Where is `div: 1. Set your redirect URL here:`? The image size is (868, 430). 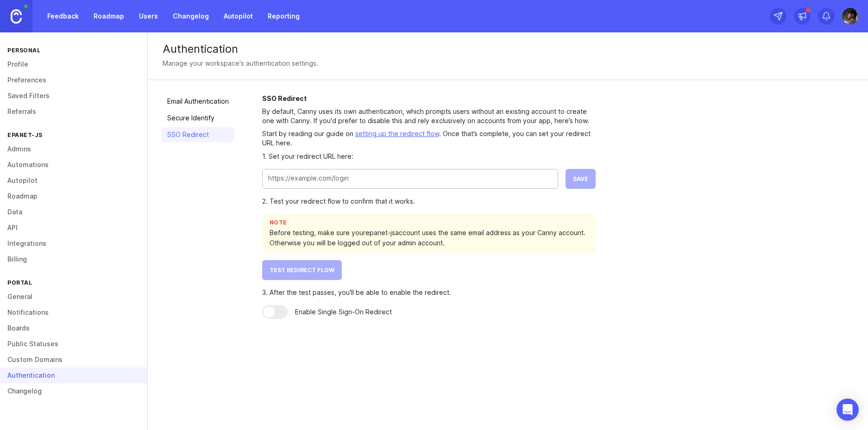 div: 1. Set your redirect URL here: is located at coordinates (429, 157).